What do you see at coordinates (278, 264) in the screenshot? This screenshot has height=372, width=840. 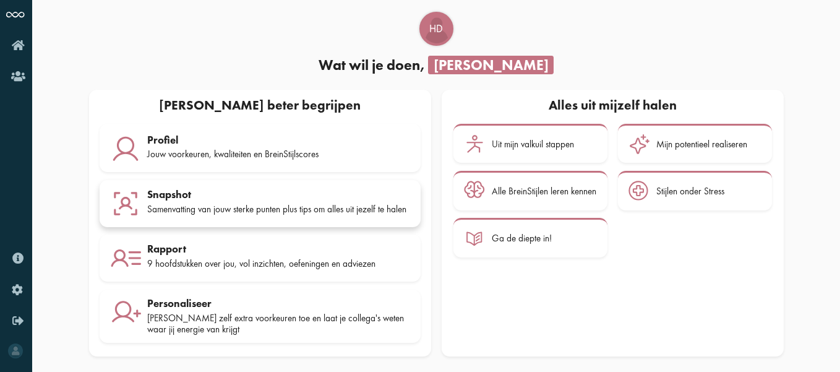 I see `div: 9 hoofdstukken over jou, vol inzichten, oefeningen en adviezen` at bounding box center [278, 264].